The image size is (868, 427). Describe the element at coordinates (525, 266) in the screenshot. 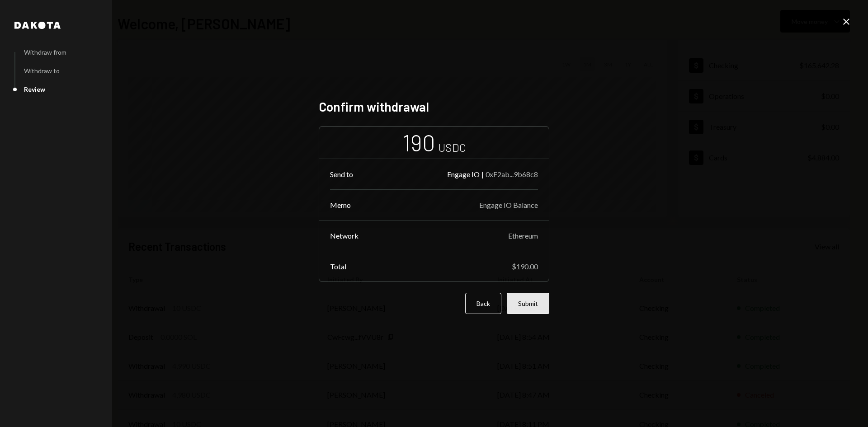

I see `div: $190.00` at that location.